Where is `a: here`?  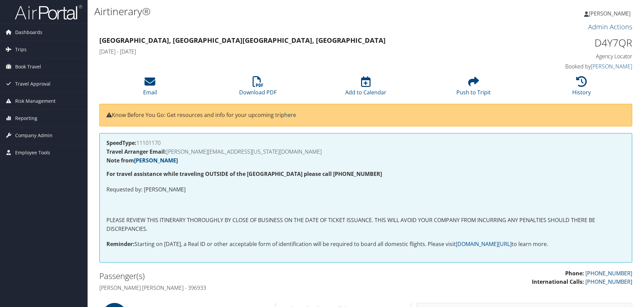
a: here is located at coordinates (290, 115).